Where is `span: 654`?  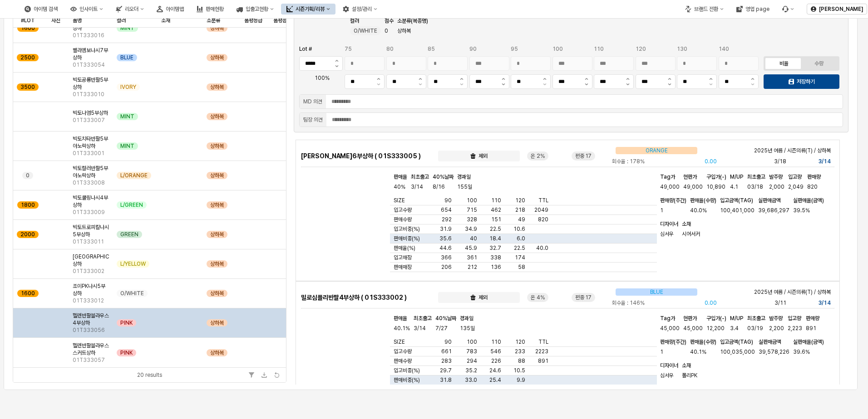 span: 654 is located at coordinates (446, 210).